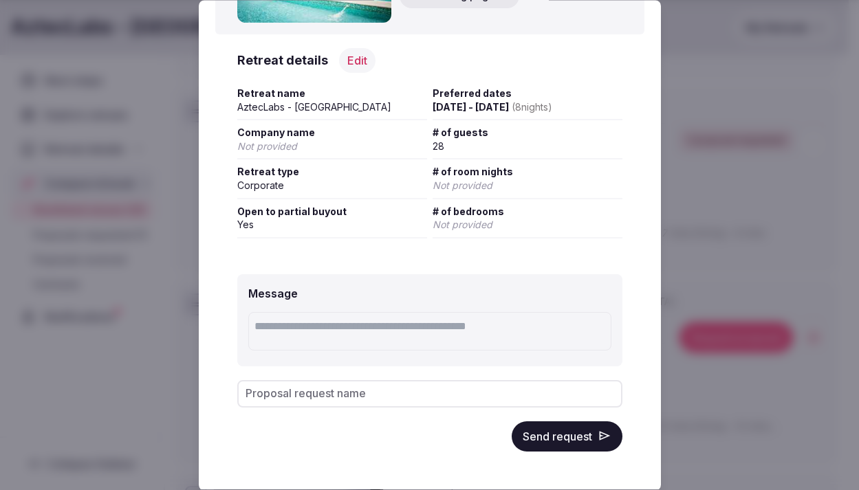  I want to click on div: Corporate, so click(332, 186).